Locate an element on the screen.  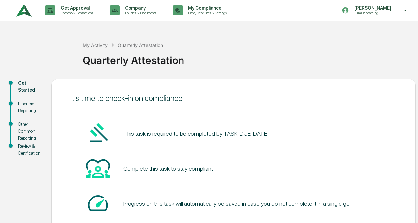
pre: This task is required to be completed by TASK_DUE_DATE is located at coordinates (195, 134).